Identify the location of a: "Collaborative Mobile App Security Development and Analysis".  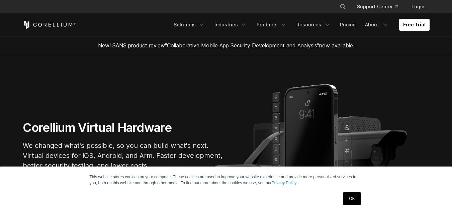
(242, 45).